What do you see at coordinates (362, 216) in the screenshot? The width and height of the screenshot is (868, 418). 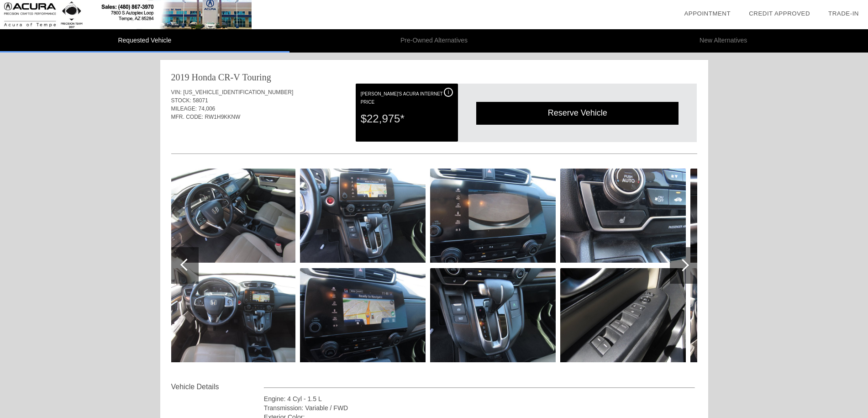 I see `img: 20.jpg` at bounding box center [362, 216].